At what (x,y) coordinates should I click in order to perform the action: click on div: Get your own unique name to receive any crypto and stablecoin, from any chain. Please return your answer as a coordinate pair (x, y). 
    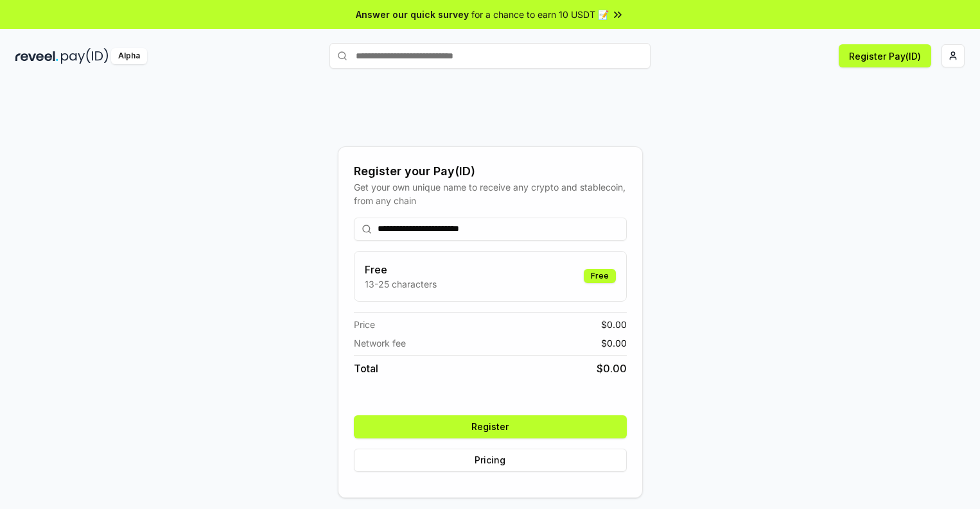
    Looking at the image, I should click on (490, 194).